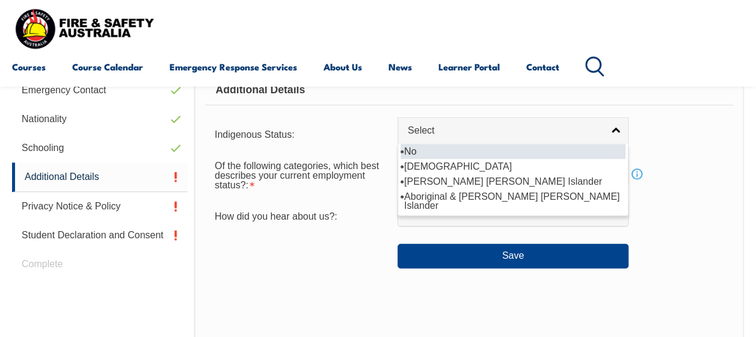 The image size is (756, 337). What do you see at coordinates (469, 90) in the screenshot?
I see `div: Additional Details` at bounding box center [469, 90].